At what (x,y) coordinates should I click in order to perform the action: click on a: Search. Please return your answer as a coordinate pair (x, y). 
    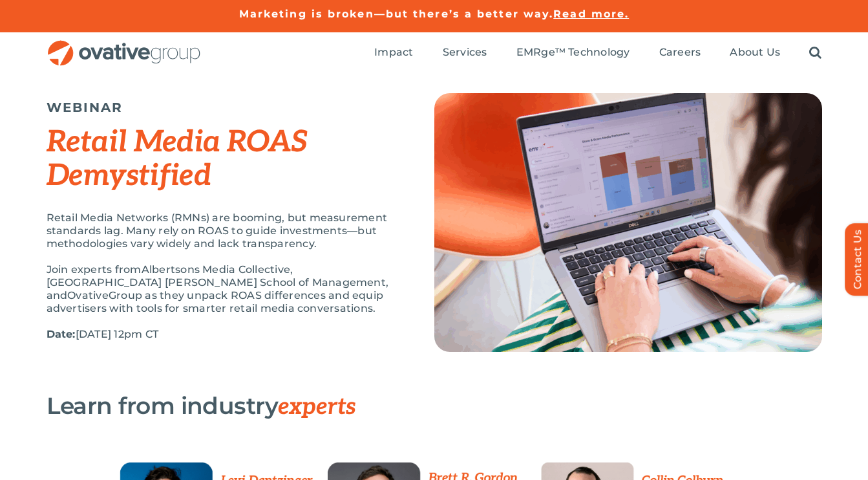
    Looking at the image, I should click on (815, 53).